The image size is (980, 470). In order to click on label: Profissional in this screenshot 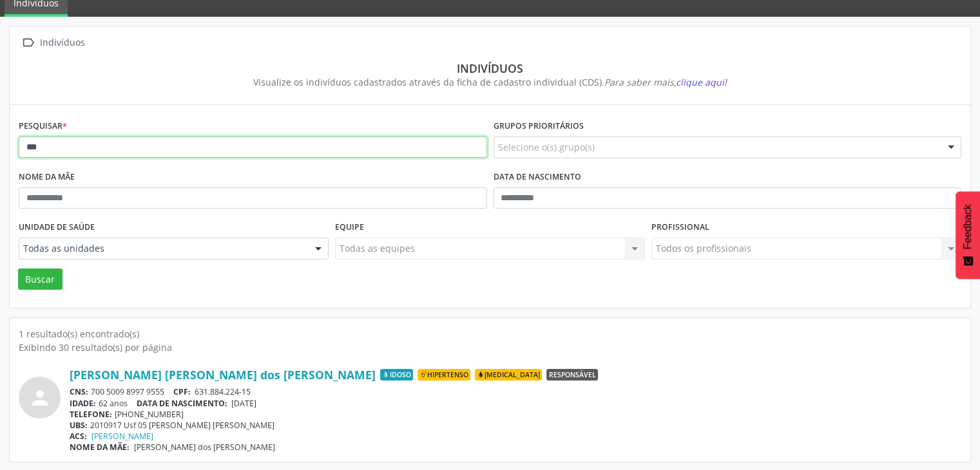, I will do `click(680, 227)`.